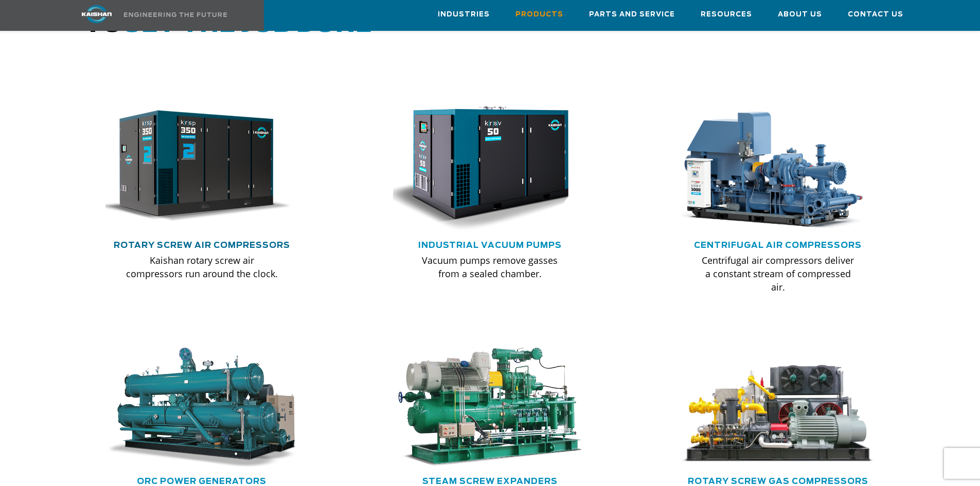 This screenshot has height=486, width=980. I want to click on span: Parts and Service, so click(632, 15).